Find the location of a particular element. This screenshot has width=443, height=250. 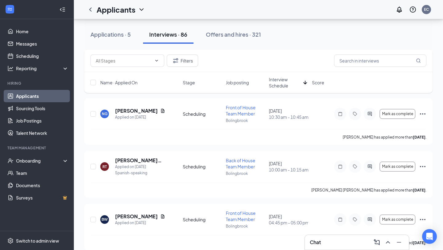

a: SurveysCrown is located at coordinates (42, 197).